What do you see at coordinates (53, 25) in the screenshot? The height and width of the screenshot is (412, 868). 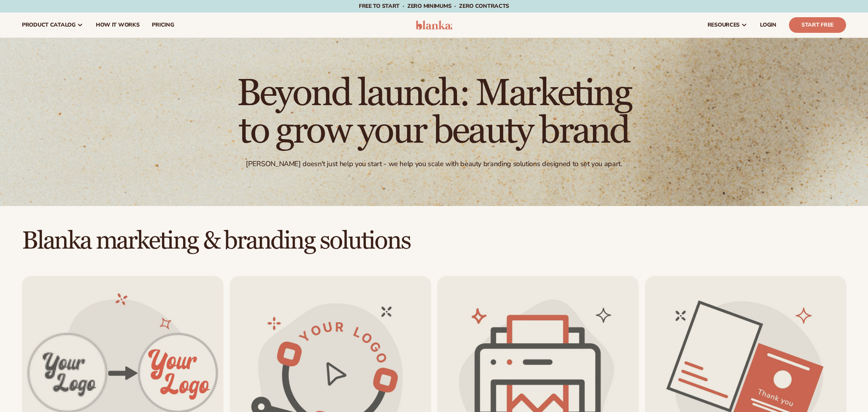 I see `a: product catalog` at bounding box center [53, 25].